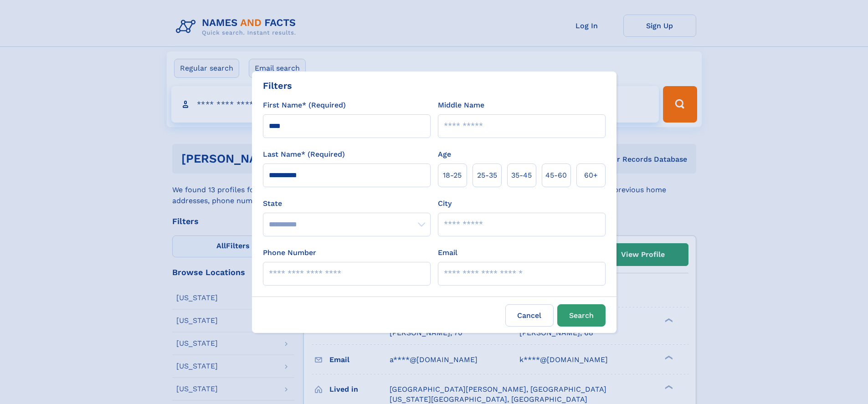 This screenshot has width=868, height=404. Describe the element at coordinates (582, 315) in the screenshot. I see `button: Search` at that location.